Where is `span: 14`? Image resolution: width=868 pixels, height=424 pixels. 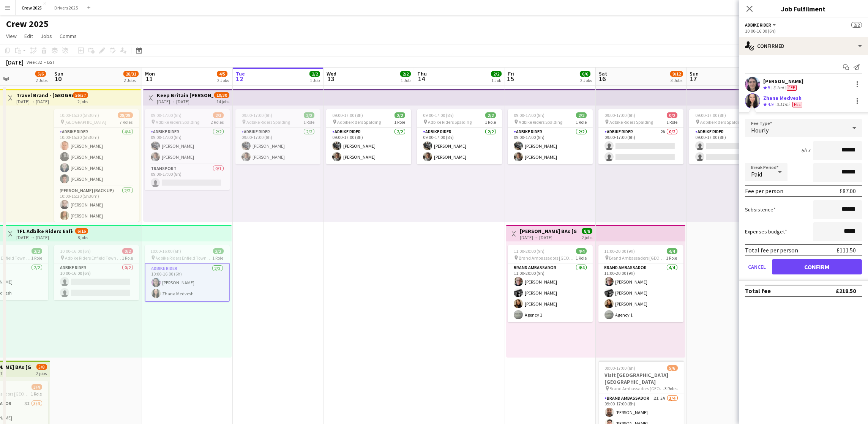 span: 14 is located at coordinates (421, 79).